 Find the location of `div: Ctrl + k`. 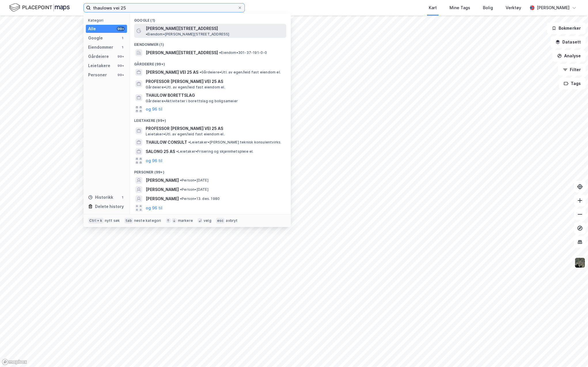

div: Ctrl + k is located at coordinates (96, 221).